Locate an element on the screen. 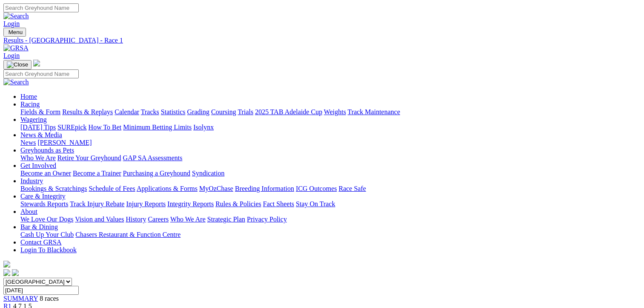 Image resolution: width=644 pixels, height=308 pixels. a: Greyhounds as Pets is located at coordinates (47, 150).